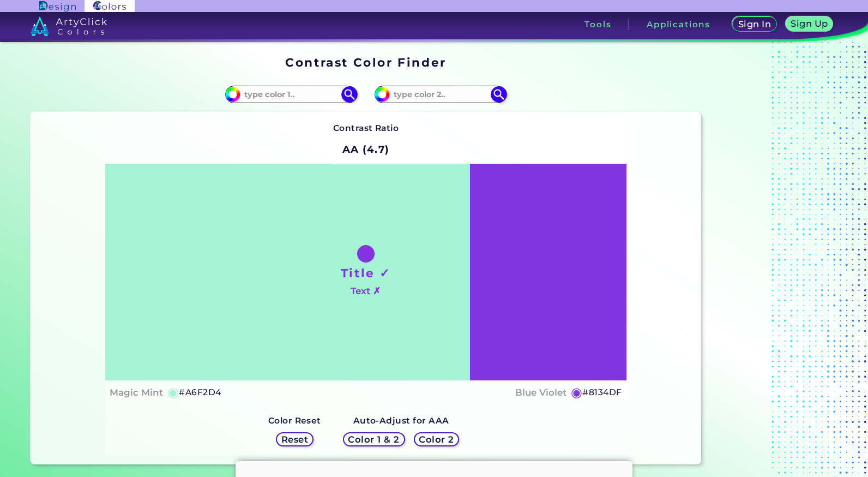  Describe the element at coordinates (754, 24) in the screenshot. I see `h5: Sign In` at that location.